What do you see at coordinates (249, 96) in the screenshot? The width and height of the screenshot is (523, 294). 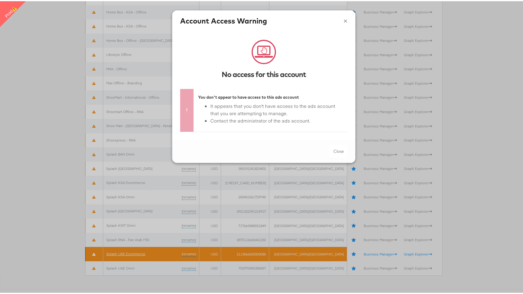 I see `strong: You don't appear to have access to this ads account` at bounding box center [249, 96].